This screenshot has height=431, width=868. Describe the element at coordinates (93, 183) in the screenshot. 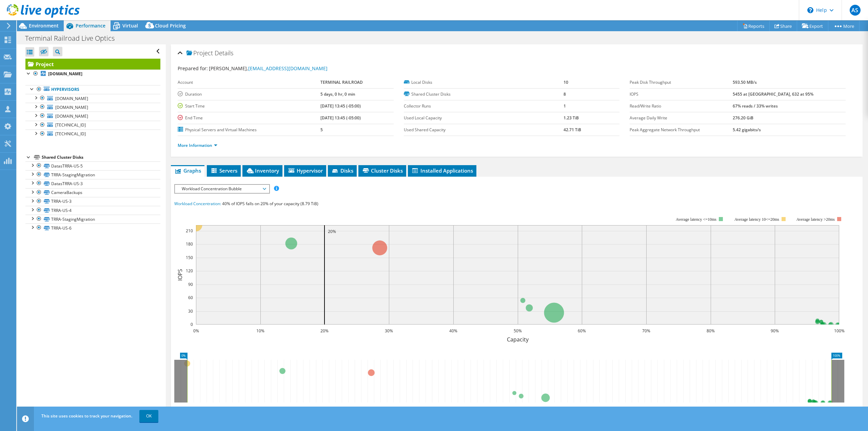

I see `a: DatasTRRA-US-3` at that location.